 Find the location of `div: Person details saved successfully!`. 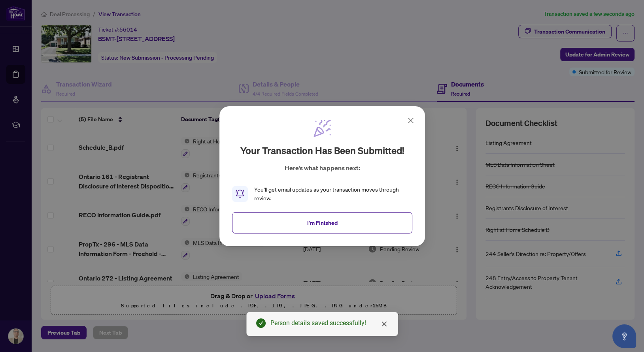

div: Person details saved successfully! is located at coordinates (329, 323).